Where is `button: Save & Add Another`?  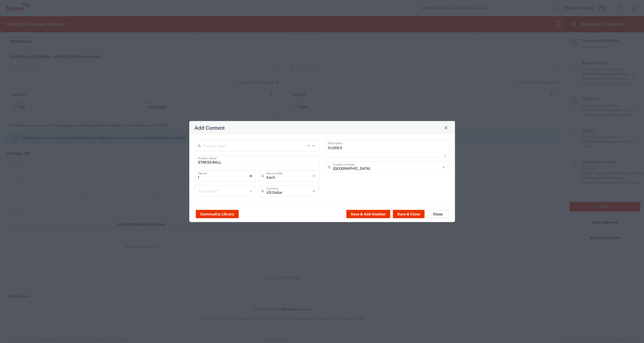 button: Save & Add Another is located at coordinates (368, 214).